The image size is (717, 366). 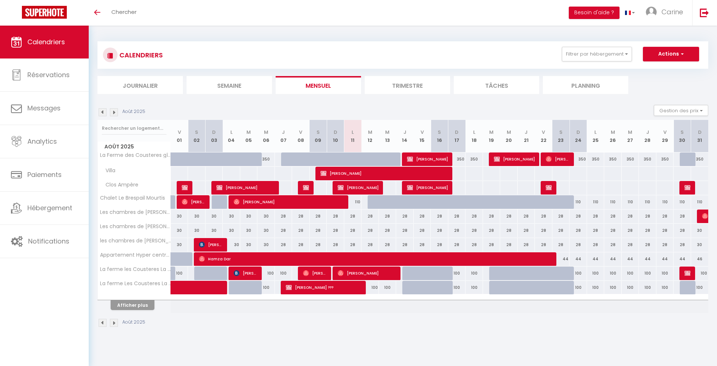 I want to click on button: Gestion des prix, so click(x=681, y=110).